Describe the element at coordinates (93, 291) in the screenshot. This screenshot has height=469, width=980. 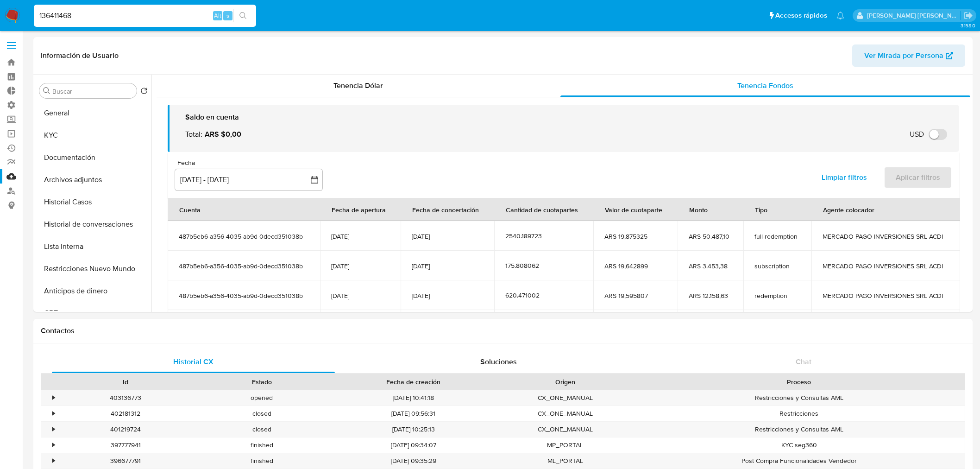
I see `button: Anticipos de dinero` at that location.